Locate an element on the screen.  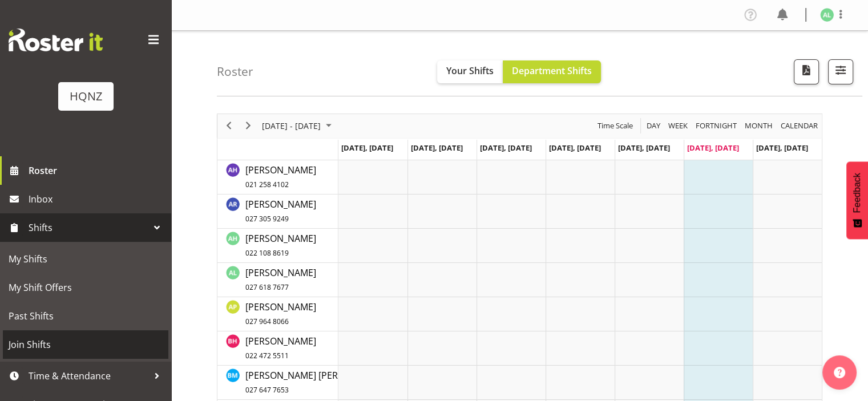
button: October 2025 is located at coordinates (298, 126).